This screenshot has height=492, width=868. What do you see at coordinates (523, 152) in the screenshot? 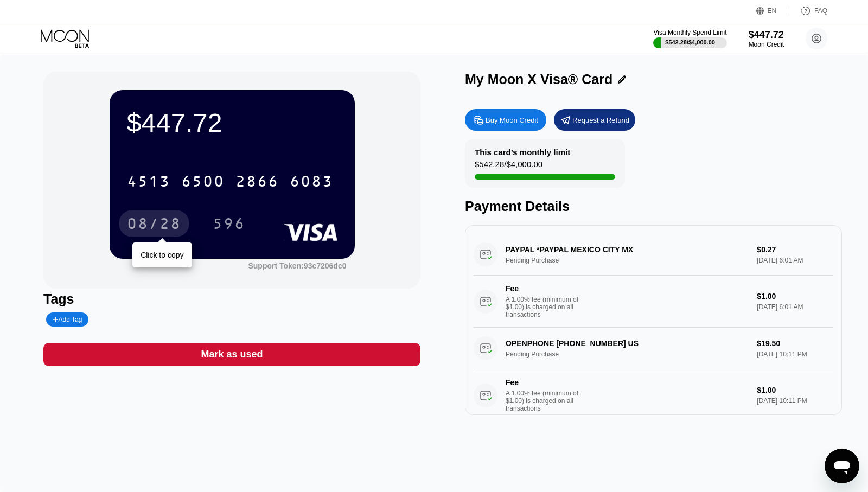
I see `div: This card’s monthly limit` at bounding box center [523, 152].